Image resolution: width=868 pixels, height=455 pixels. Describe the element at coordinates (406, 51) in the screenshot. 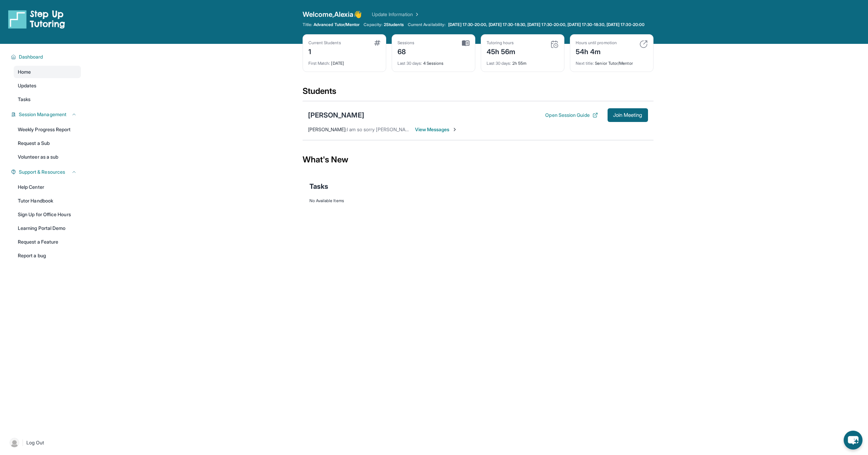

I see `div: 68` at that location.